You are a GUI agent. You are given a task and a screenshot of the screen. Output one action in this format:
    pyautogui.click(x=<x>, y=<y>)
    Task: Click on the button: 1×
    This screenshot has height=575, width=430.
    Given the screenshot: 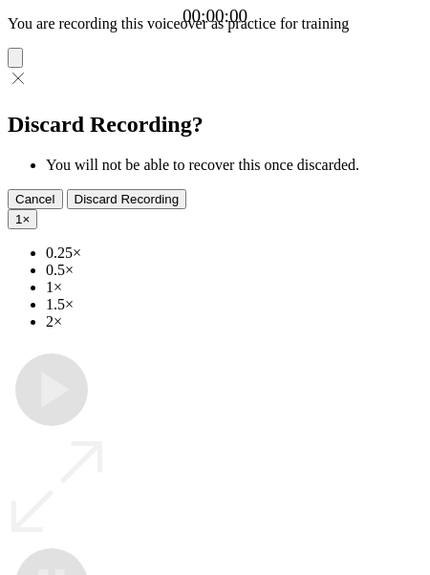 What is the action you would take?
    pyautogui.click(x=22, y=219)
    